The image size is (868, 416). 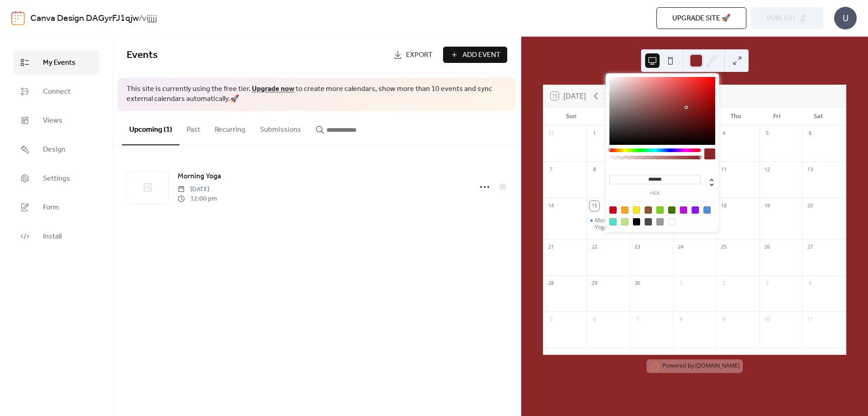 I want to click on span: Design, so click(x=55, y=150).